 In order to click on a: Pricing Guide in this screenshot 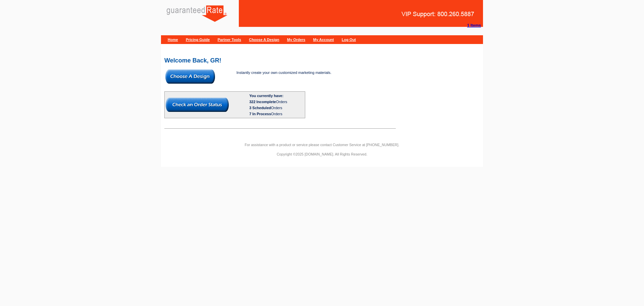, I will do `click(198, 39)`.